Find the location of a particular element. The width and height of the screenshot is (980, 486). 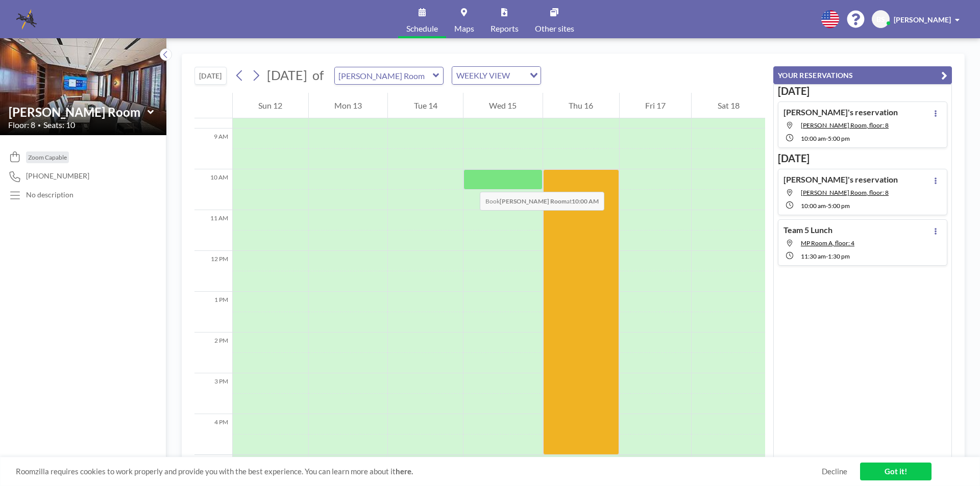

div: 2 PM is located at coordinates (213, 353).